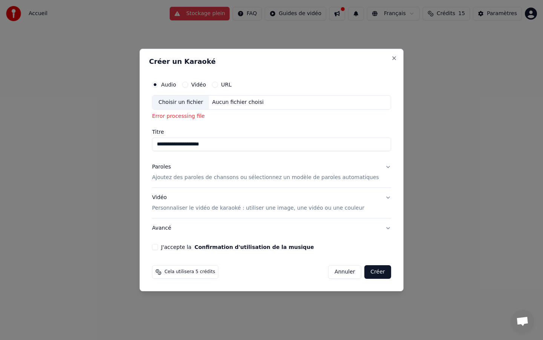 The width and height of the screenshot is (543, 340). Describe the element at coordinates (237, 247) in the screenshot. I see `label: J'accepte la` at that location.